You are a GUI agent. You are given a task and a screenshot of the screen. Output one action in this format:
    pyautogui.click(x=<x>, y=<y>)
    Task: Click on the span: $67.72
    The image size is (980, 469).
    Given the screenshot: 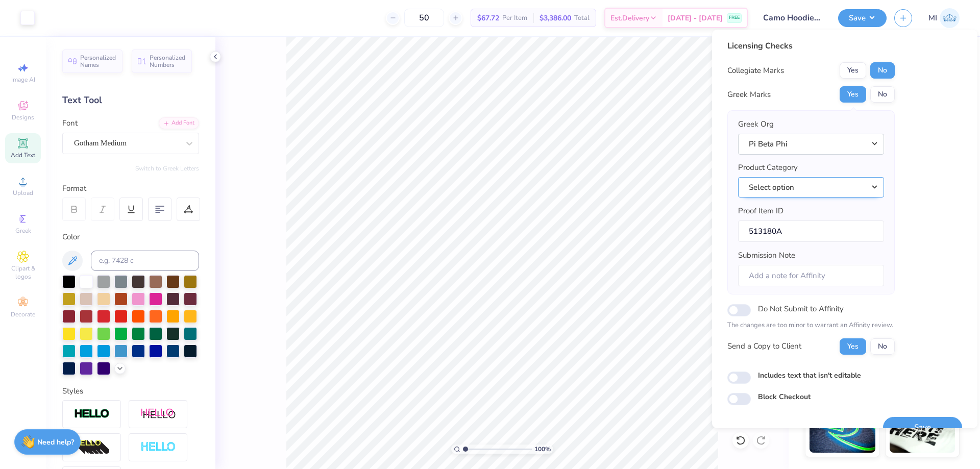 What is the action you would take?
    pyautogui.click(x=488, y=17)
    